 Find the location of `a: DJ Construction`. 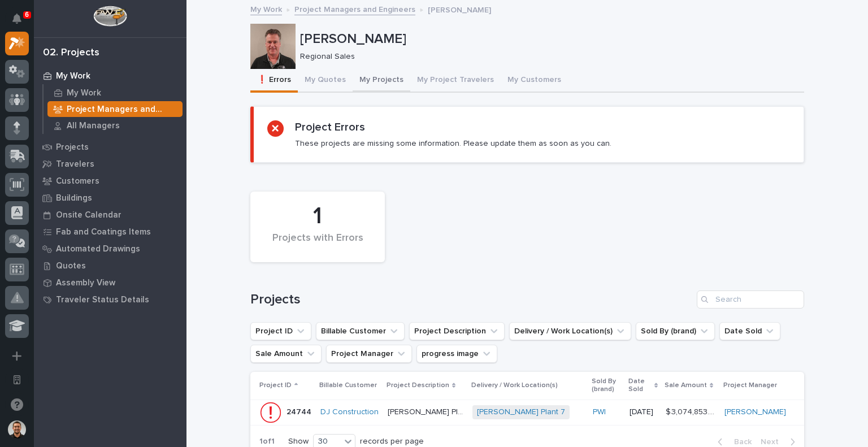

a: DJ Construction is located at coordinates (349, 411).